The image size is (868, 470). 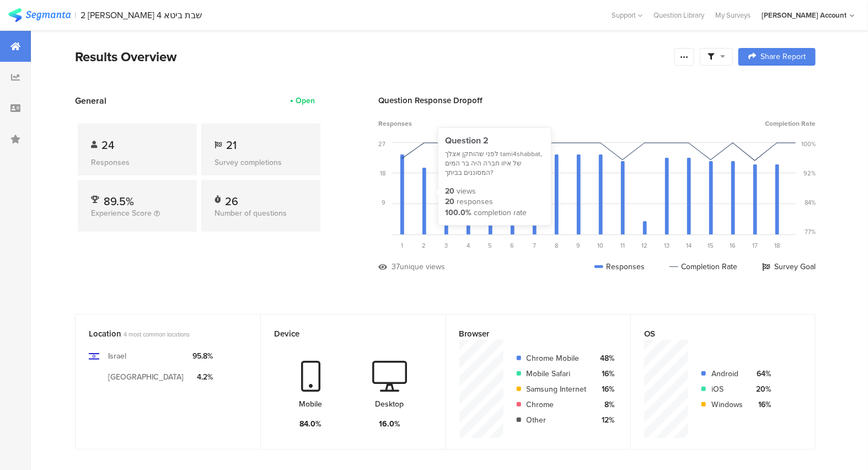 What do you see at coordinates (761, 389) in the screenshot?
I see `div: 20%` at bounding box center [761, 389].